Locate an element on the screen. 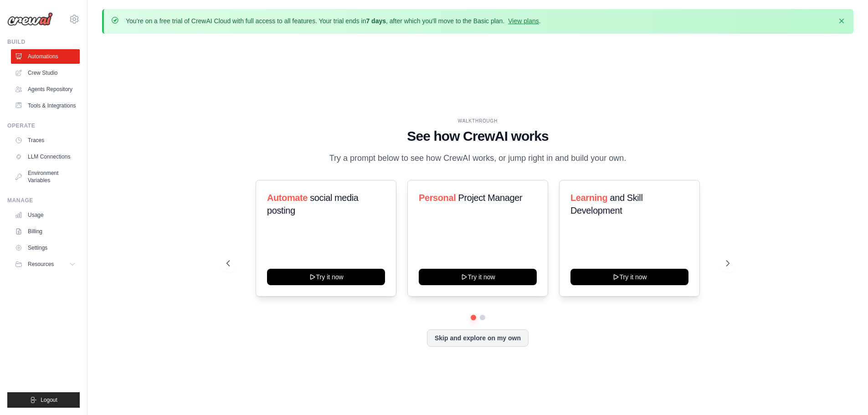  a: Crew Studio is located at coordinates (45, 73).